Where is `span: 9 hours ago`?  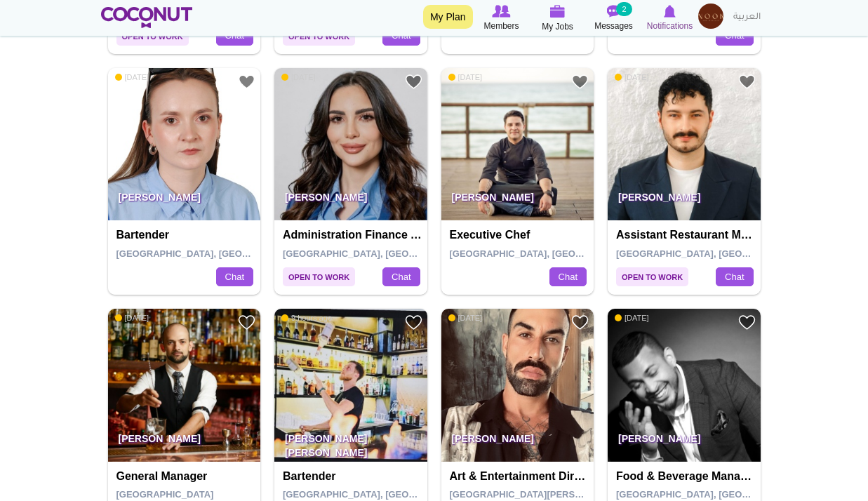
span: 9 hours ago is located at coordinates (307, 318).